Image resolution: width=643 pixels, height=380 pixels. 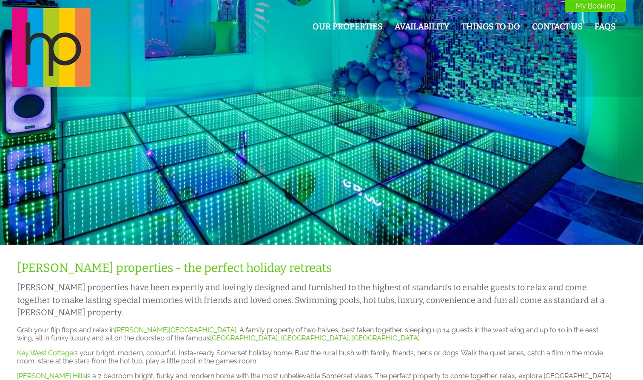 I want to click on a: Contact Us, so click(x=557, y=26).